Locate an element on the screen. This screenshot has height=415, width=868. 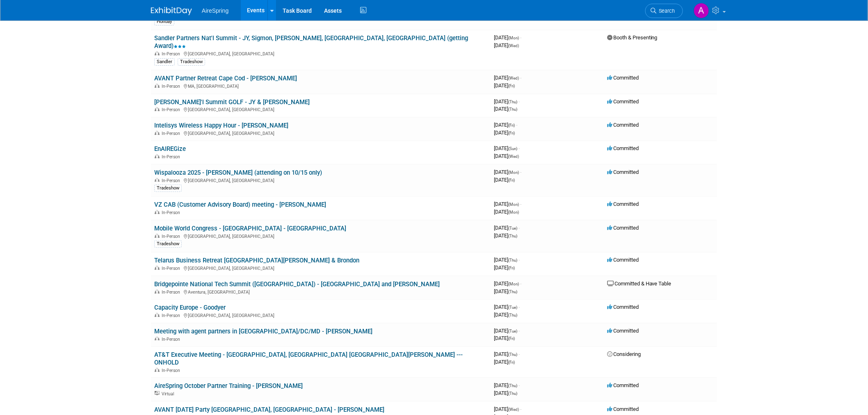
a: EnAIREGize is located at coordinates (170, 149).